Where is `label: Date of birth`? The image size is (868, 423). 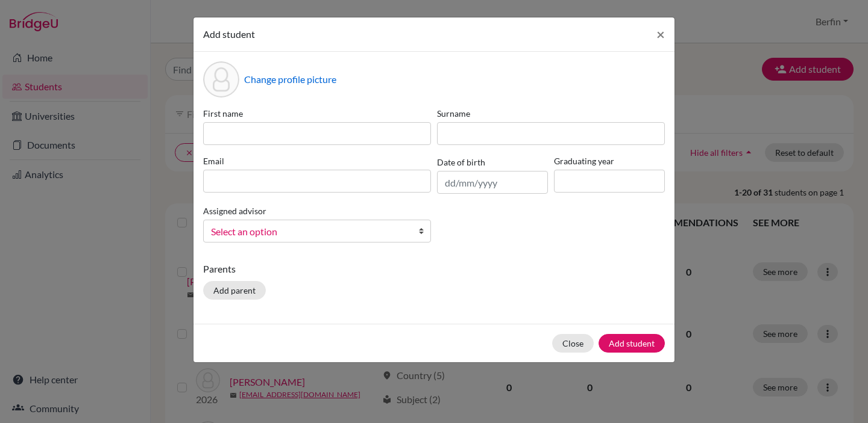
label: Date of birth is located at coordinates (461, 162).